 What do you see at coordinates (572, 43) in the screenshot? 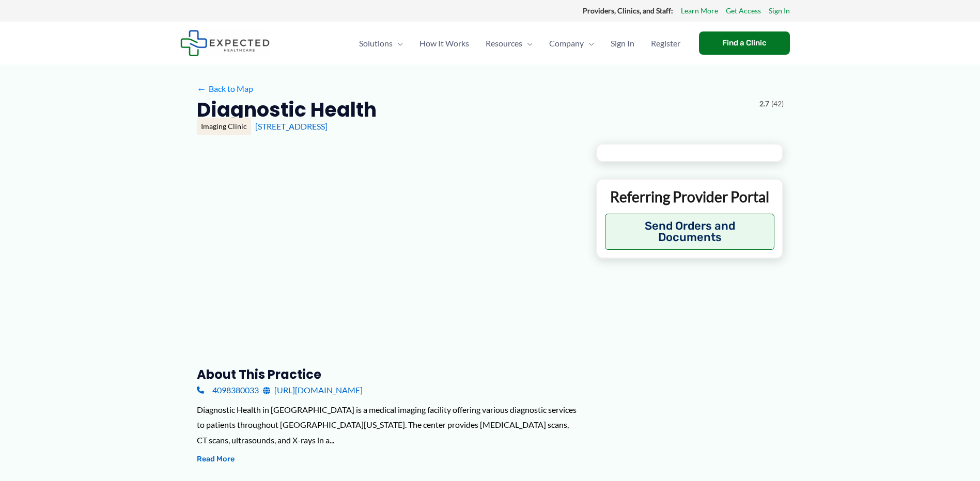
I see `a: CompanyMenu Toggle` at bounding box center [572, 43].